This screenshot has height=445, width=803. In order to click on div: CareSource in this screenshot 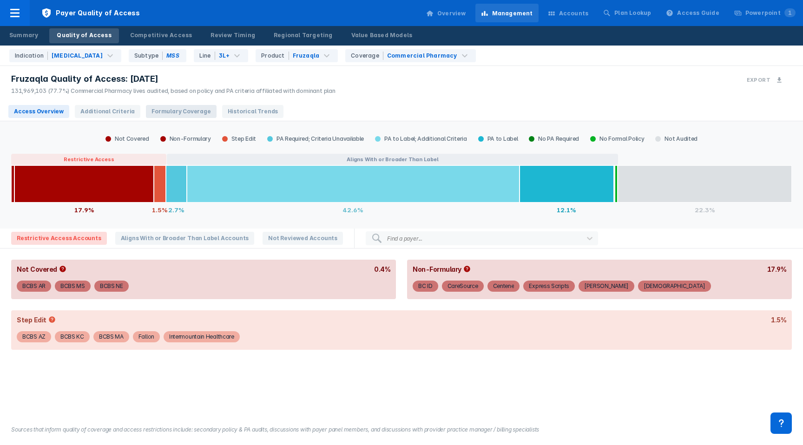, I will do `click(463, 286)`.